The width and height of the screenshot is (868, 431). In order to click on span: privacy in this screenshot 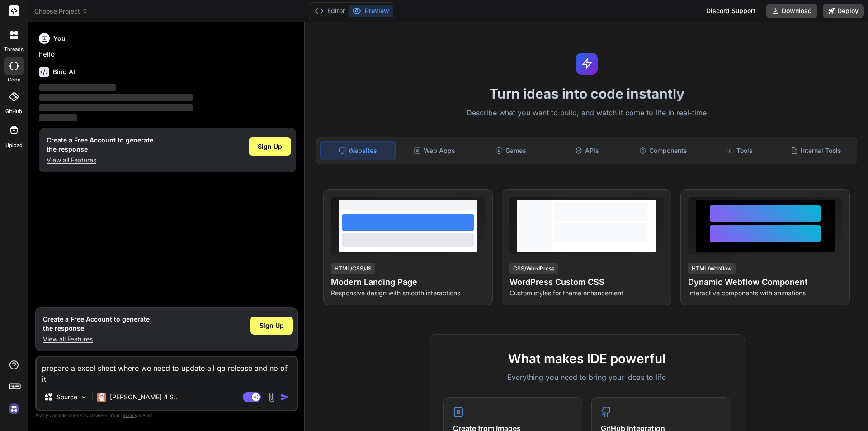, I will do `click(129, 415)`.